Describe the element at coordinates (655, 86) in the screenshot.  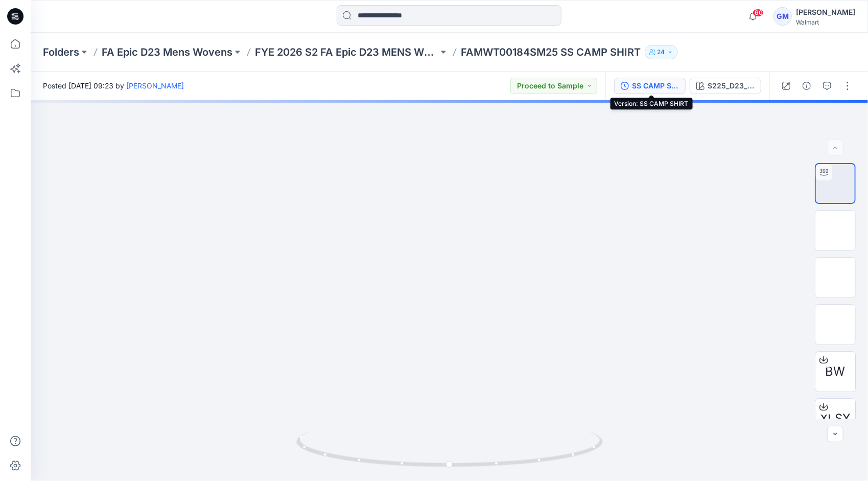
I see `div: SS CAMP SHIRT` at that location.